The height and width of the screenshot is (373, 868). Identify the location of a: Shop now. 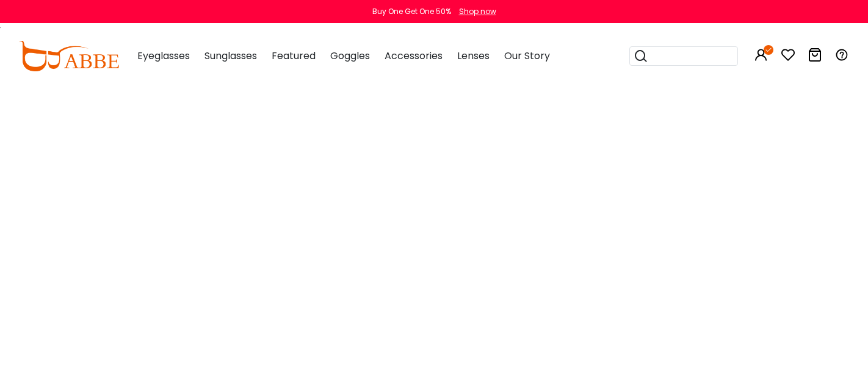
(474, 11).